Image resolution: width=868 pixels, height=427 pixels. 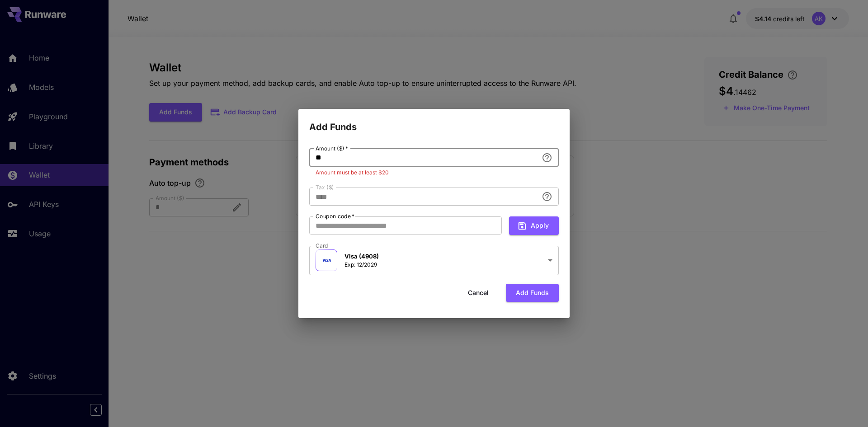 What do you see at coordinates (478, 293) in the screenshot?
I see `button: Cancel` at bounding box center [478, 293].